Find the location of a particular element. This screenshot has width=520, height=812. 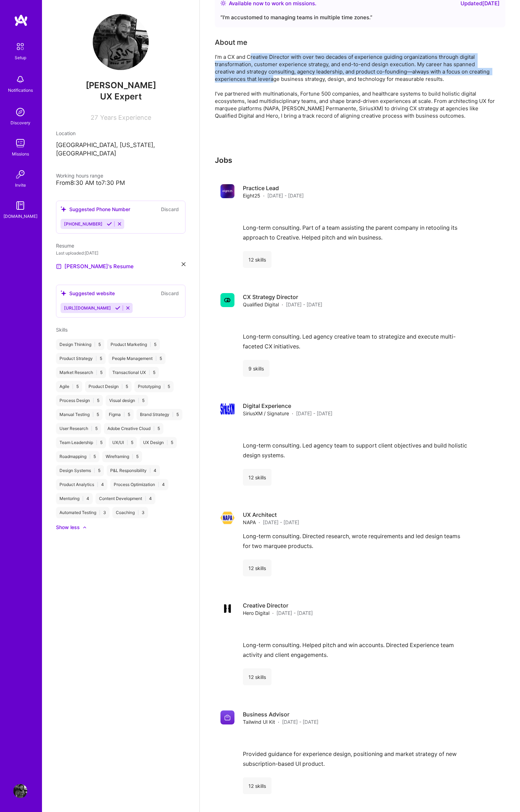

div: Transactional UX 5 is located at coordinates (134, 373).